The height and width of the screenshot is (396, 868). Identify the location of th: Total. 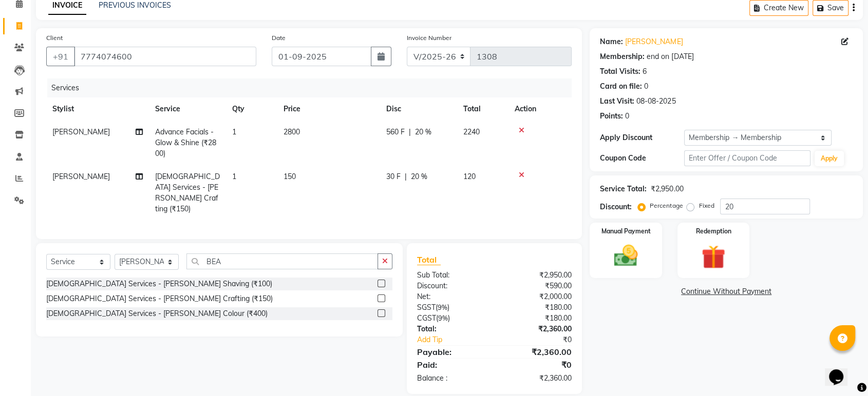
(483, 109).